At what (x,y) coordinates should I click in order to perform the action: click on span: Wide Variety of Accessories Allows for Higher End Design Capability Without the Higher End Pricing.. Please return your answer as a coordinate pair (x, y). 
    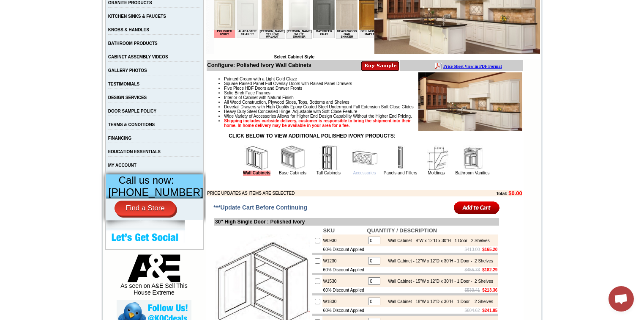
    Looking at the image, I should click on (318, 116).